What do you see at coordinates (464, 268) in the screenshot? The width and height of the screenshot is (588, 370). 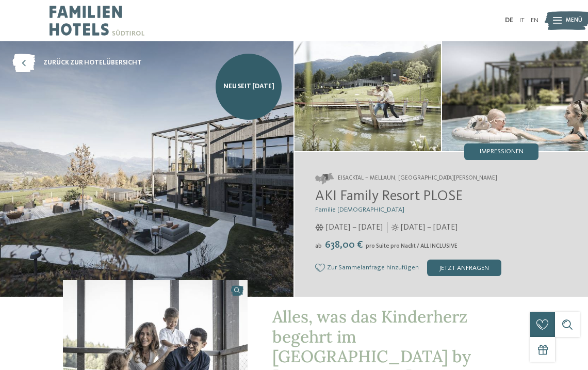 I see `div: jetzt anfragen` at bounding box center [464, 268].